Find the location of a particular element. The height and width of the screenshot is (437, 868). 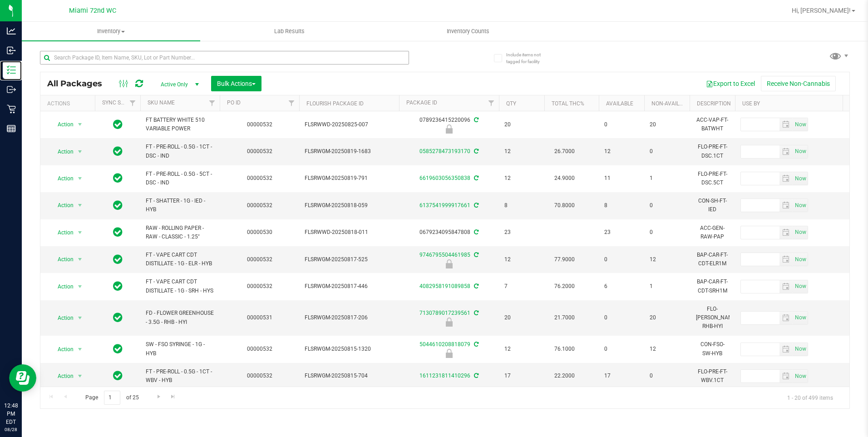

span: FLSRWWD-20250825-007 is located at coordinates (349, 125).